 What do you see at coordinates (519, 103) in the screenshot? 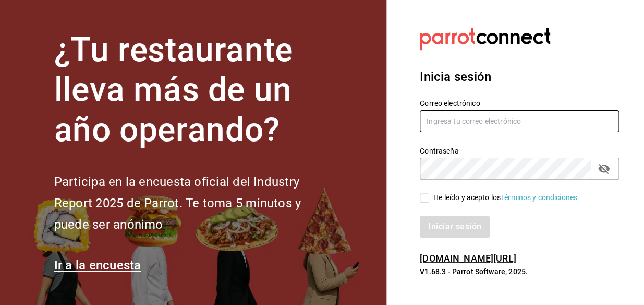
I see `label: Correo electrónico` at bounding box center [519, 103].